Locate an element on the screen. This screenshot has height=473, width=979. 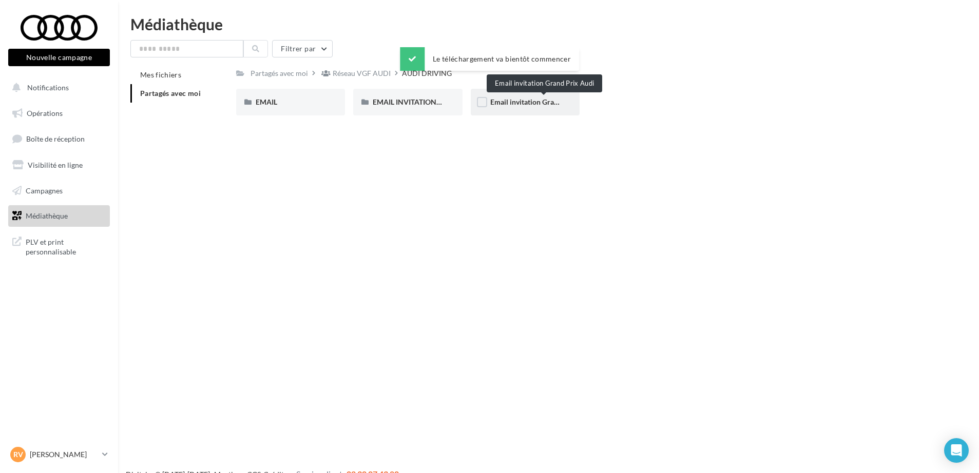
a: Médiathèque is located at coordinates (59, 216).